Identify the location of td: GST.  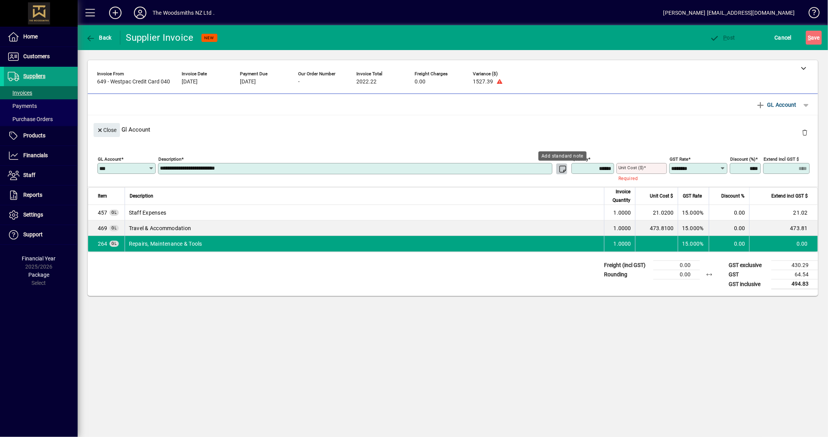
(748, 275).